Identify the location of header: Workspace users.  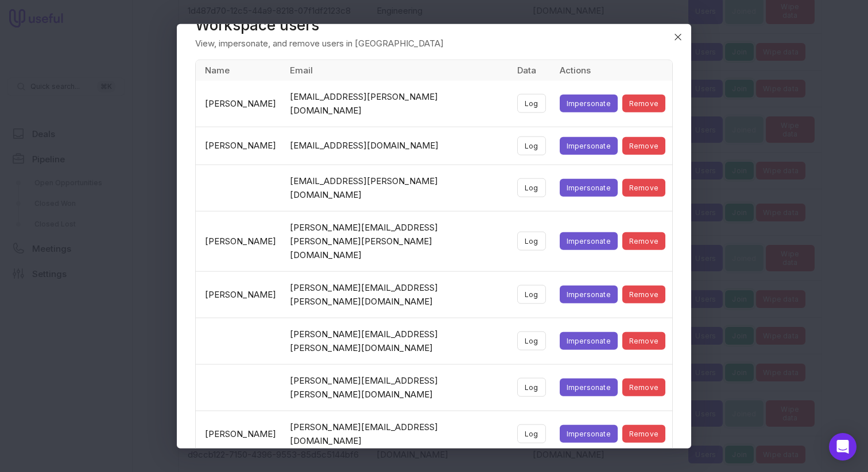
(434, 25).